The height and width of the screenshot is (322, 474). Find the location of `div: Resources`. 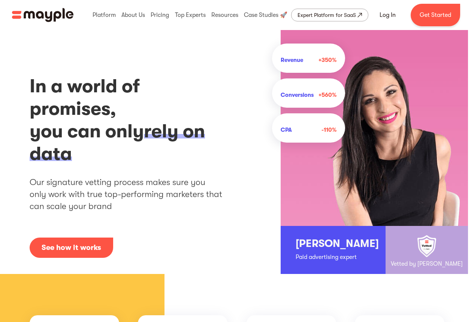

div: Resources is located at coordinates (225, 15).